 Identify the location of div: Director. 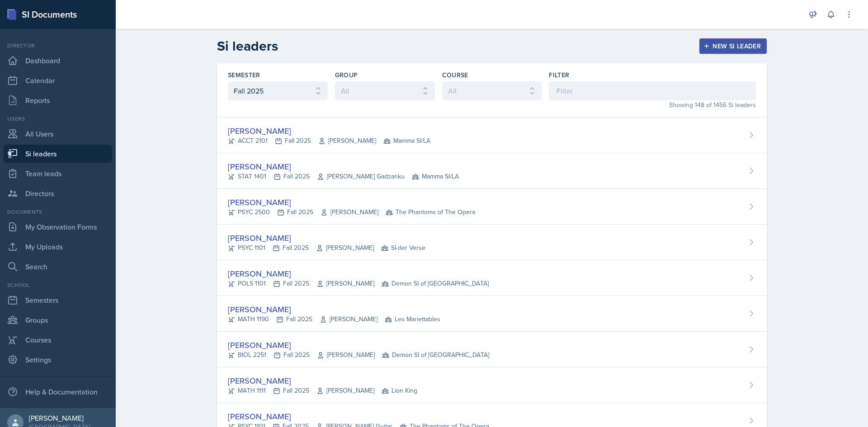
(58, 46).